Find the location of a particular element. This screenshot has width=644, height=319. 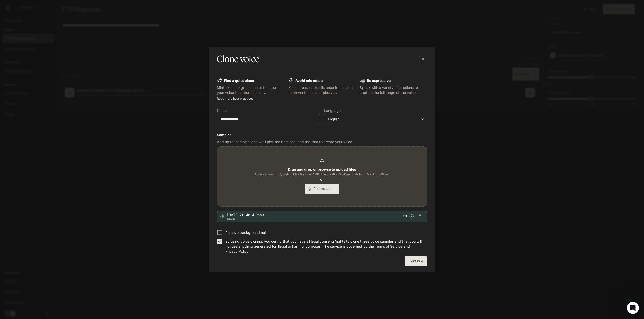

a: Privacy Policy is located at coordinates (237, 252).